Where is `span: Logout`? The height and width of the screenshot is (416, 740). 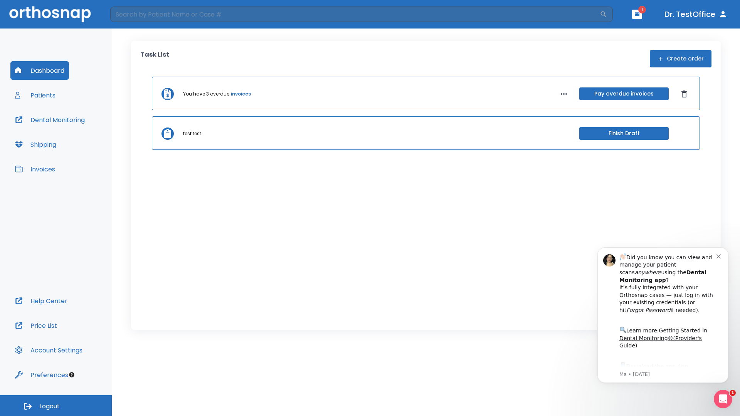 span: Logout is located at coordinates (49, 407).